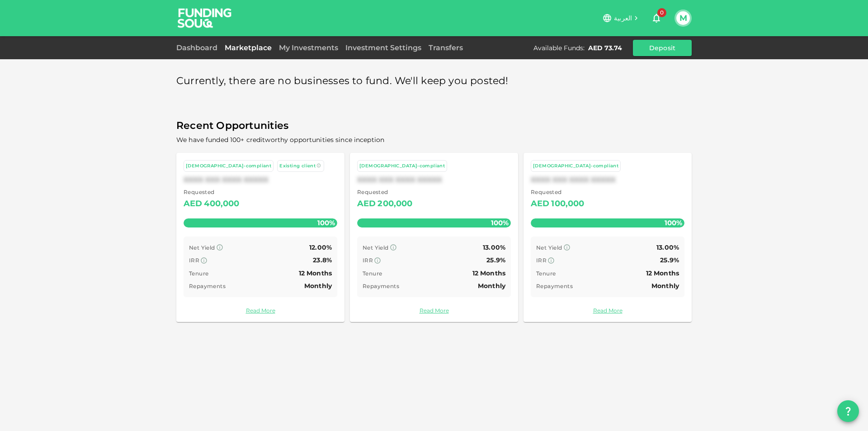 This screenshot has width=868, height=431. What do you see at coordinates (342, 81) in the screenshot?
I see `span: Currently, there are no businesses to fund. We'll keep you posted!` at bounding box center [342, 81].